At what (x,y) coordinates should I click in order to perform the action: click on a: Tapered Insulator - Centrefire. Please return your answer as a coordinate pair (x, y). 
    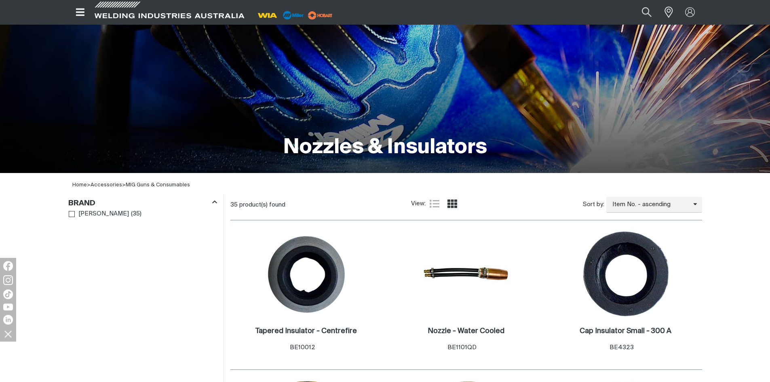
    Looking at the image, I should click on (306, 331).